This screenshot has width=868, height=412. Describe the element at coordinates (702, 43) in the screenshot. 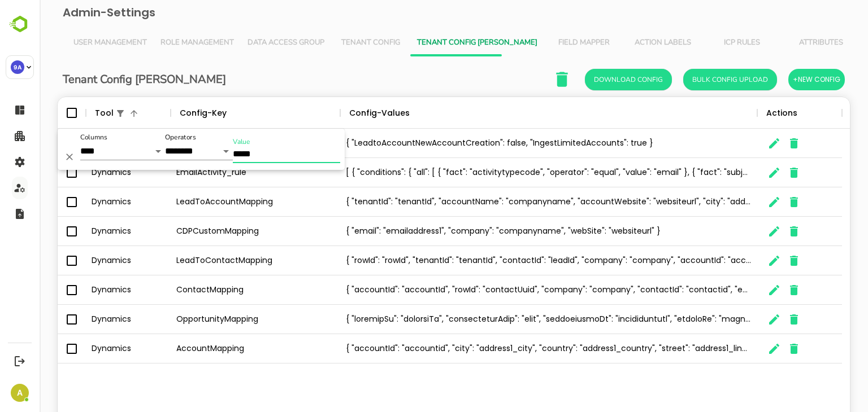

I see `span: ICP Rules` at that location.